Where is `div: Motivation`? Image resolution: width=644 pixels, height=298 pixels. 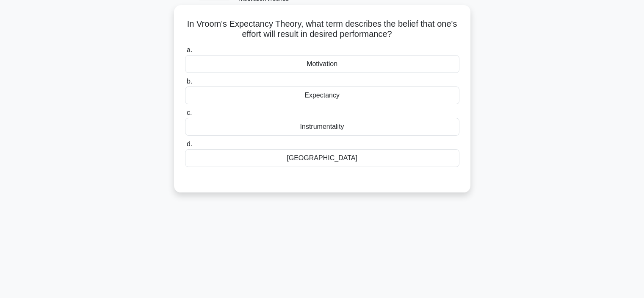 div: Motivation is located at coordinates (322, 64).